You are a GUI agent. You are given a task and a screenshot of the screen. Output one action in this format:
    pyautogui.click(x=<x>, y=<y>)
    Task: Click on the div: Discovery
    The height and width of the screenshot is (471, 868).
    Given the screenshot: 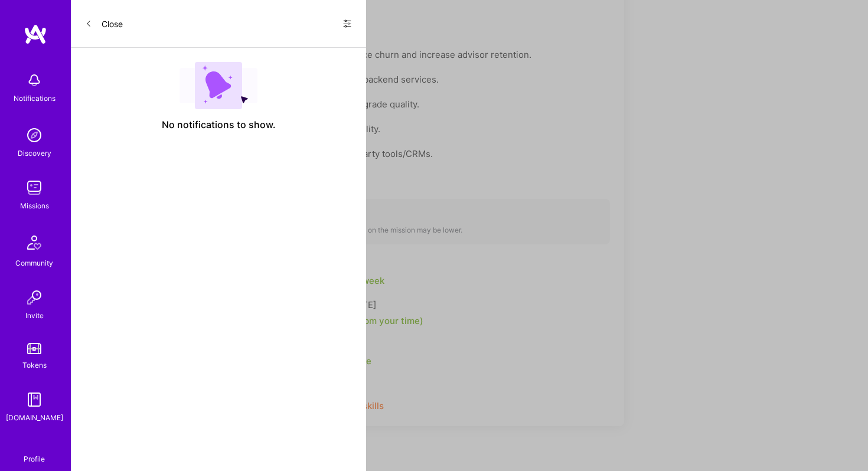 What is the action you would take?
    pyautogui.click(x=34, y=153)
    